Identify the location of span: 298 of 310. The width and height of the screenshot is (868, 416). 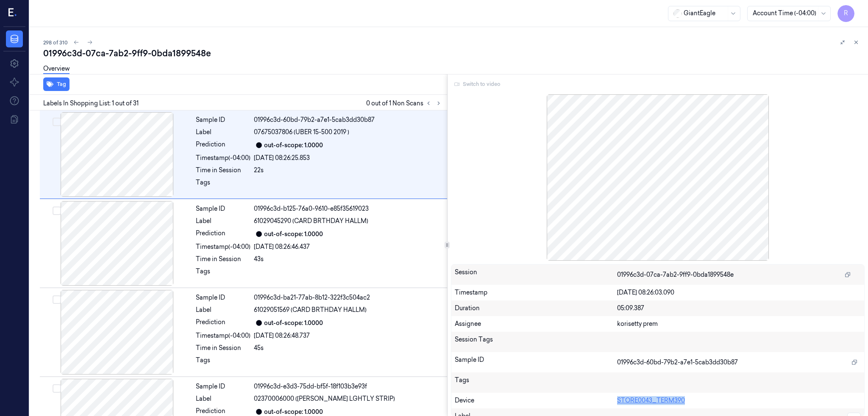
(56, 42).